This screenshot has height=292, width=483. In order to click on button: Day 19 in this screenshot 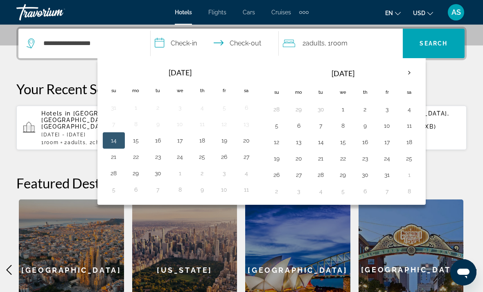, I will do `click(277, 158)`.